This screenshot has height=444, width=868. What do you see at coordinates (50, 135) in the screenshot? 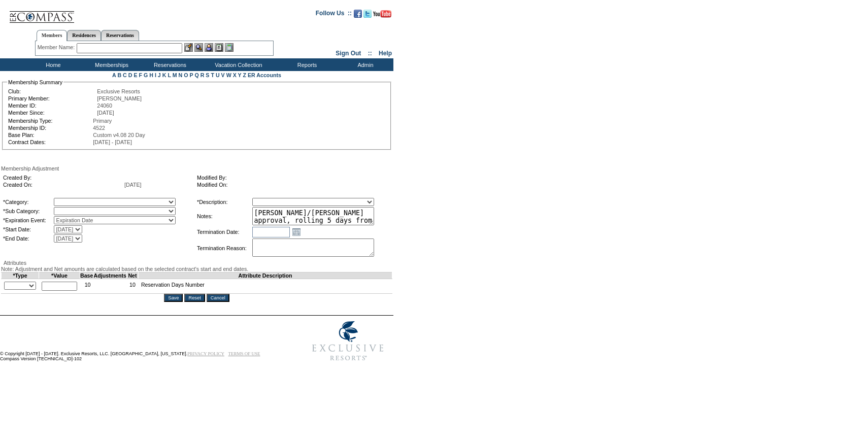
I see `td: Base Plan:` at bounding box center [50, 135].